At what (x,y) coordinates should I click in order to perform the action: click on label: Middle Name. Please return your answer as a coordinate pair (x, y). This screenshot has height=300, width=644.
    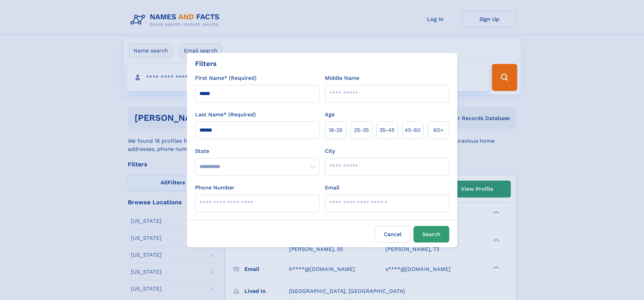
    Looking at the image, I should click on (342, 78).